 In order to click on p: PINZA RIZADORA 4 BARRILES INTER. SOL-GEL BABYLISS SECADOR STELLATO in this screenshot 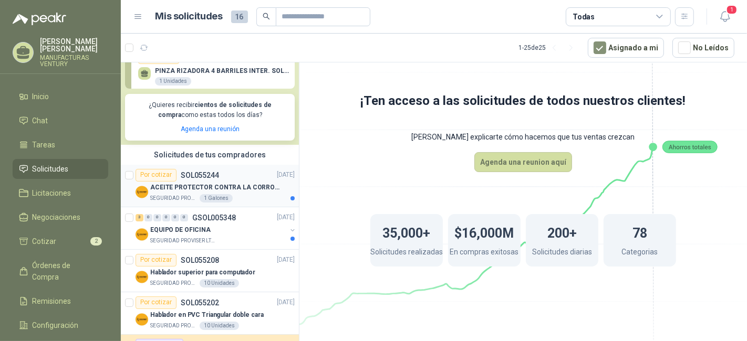, I will do `click(222, 71)`.